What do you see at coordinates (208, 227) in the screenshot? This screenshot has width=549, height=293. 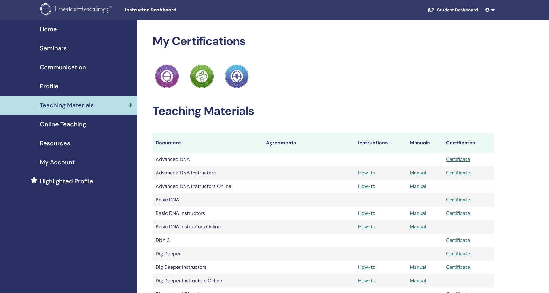 I see `td: Basic DNA Instructors Online` at bounding box center [208, 227].